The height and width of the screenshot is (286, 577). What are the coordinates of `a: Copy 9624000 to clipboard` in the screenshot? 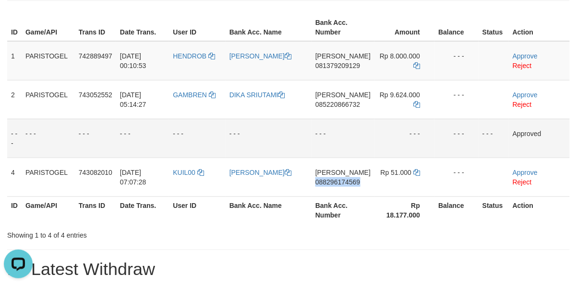 It's located at (417, 105).